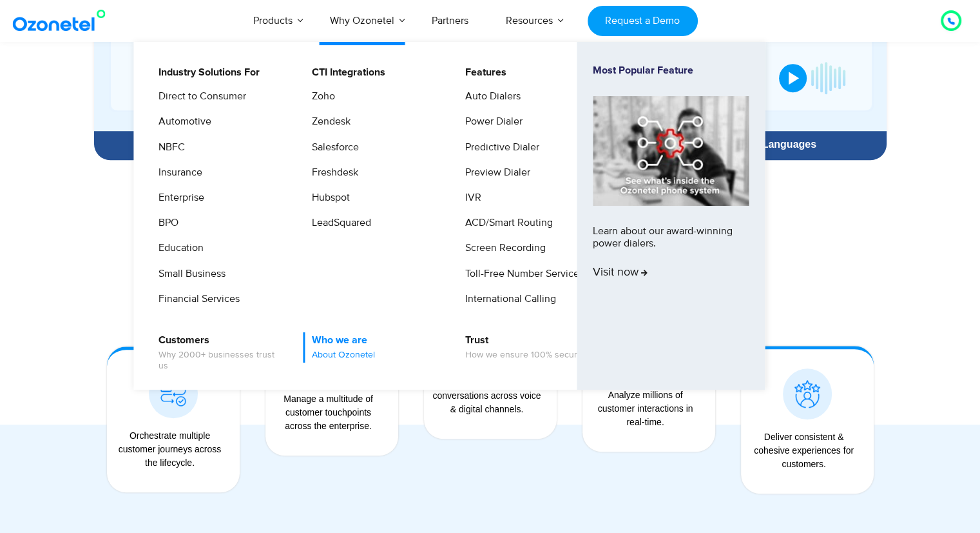 Image resolution: width=980 pixels, height=533 pixels. What do you see at coordinates (642, 21) in the screenshot?
I see `a: Request a Demo` at bounding box center [642, 21].